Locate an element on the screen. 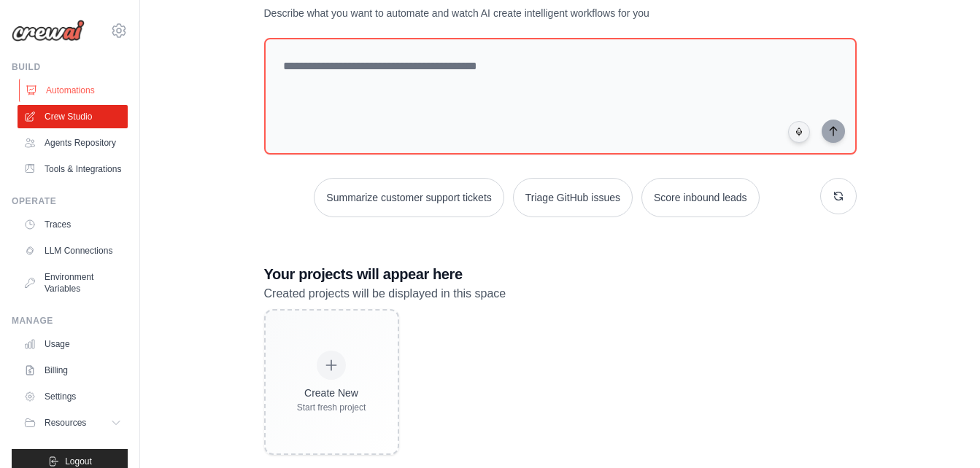  div: Start fresh project is located at coordinates (331, 408).